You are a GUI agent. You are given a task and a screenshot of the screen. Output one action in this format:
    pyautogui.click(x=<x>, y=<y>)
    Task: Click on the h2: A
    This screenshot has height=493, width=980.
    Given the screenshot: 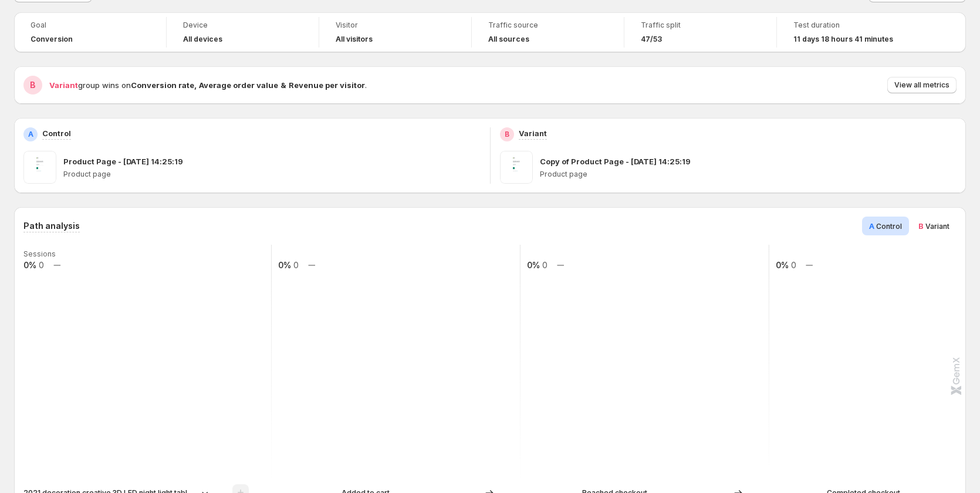 What is the action you would take?
    pyautogui.click(x=31, y=134)
    